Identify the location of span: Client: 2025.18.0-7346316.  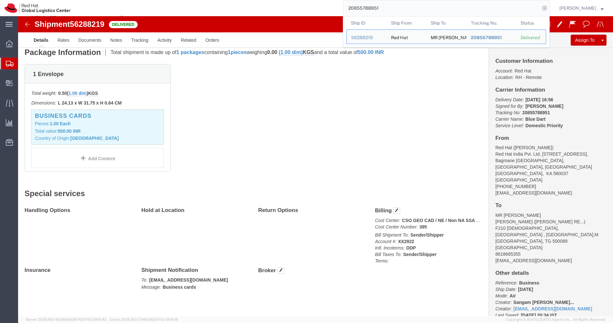
(144, 319).